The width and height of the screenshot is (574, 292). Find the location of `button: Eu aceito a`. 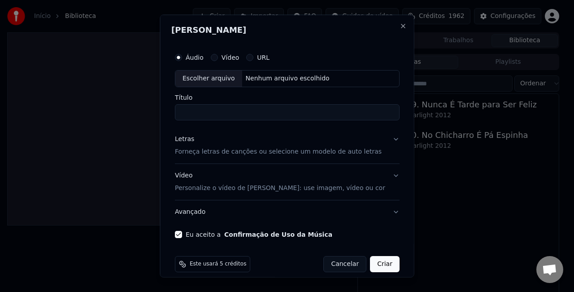

button: Eu aceito a is located at coordinates (278, 234).